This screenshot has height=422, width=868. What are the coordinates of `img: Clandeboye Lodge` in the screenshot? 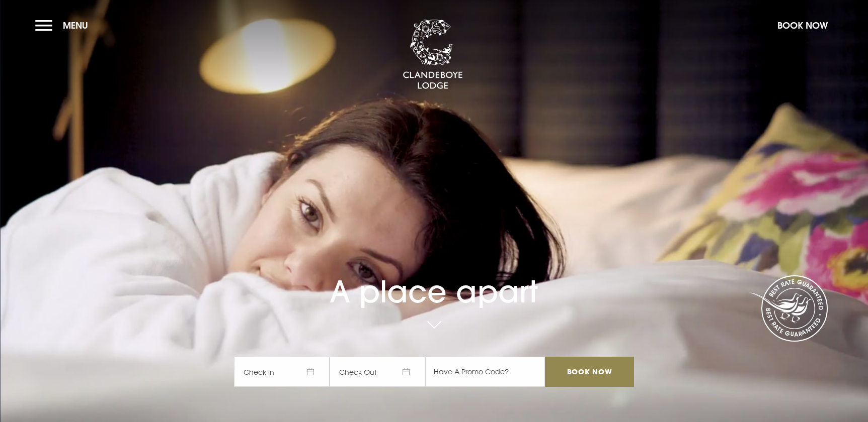 It's located at (433, 55).